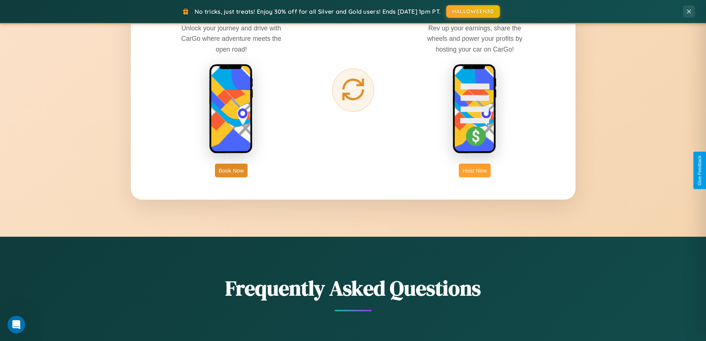 Image resolution: width=706 pixels, height=341 pixels. I want to click on img: rent phone, so click(231, 109).